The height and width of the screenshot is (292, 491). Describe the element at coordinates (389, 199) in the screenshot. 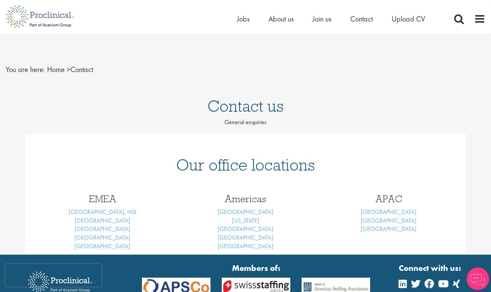

I see `h3: APAC` at that location.